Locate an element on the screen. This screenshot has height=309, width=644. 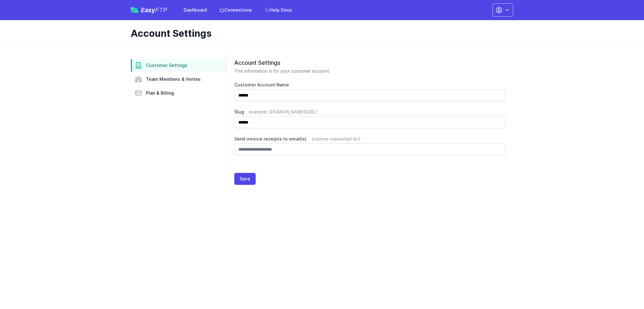
a: Plan & Billing is located at coordinates (179, 93).